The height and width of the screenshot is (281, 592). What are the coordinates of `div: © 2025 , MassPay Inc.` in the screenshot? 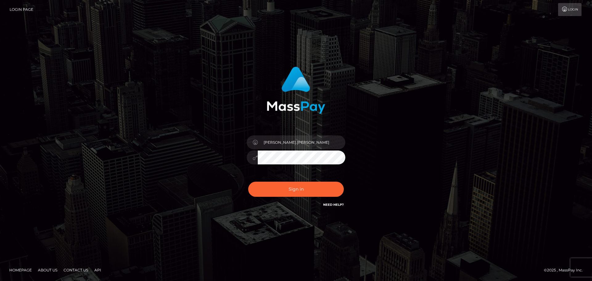 It's located at (566, 270).